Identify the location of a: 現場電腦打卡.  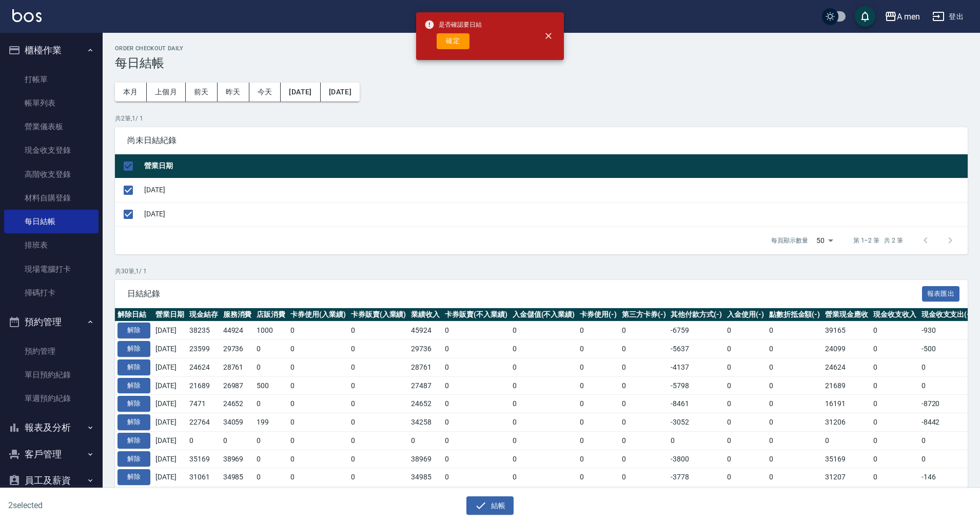
(52, 269).